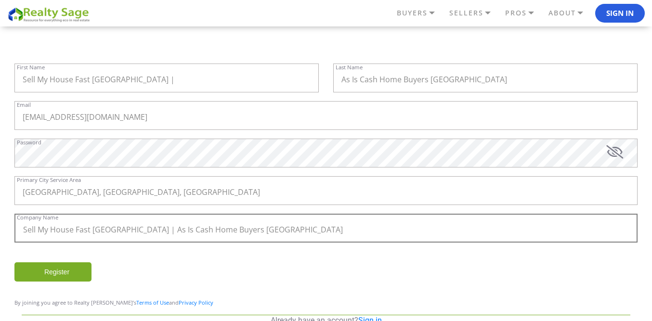  Describe the element at coordinates (524, 13) in the screenshot. I see `a: PROS` at that location.